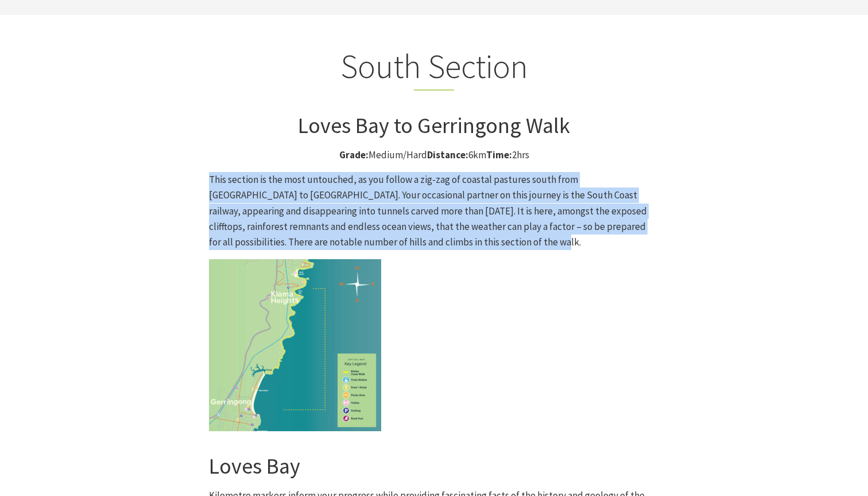 This screenshot has height=496, width=868. I want to click on strong: Grade:, so click(354, 155).